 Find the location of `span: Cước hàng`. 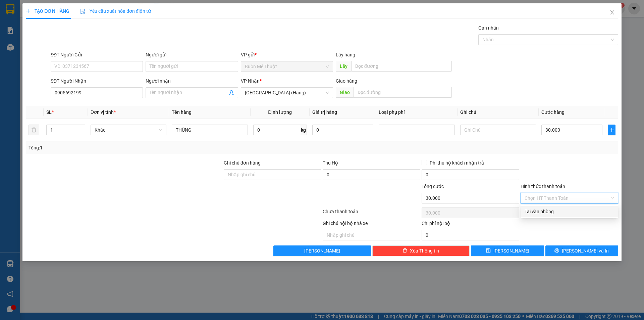

span: Cước hàng is located at coordinates (553, 112).